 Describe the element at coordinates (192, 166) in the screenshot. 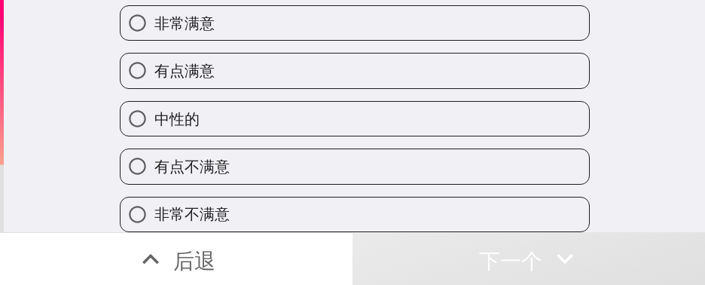

I see `font: 有点不满意` at that location.